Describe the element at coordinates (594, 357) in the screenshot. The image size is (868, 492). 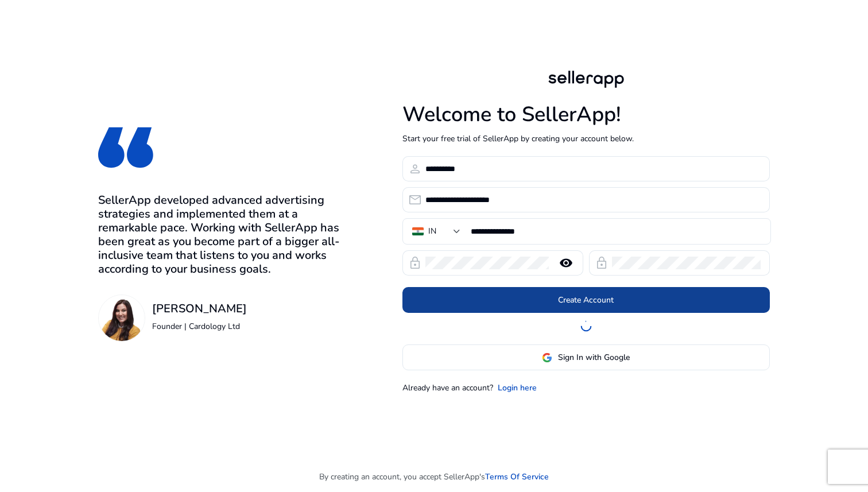
I see `span: Sign In with Google` at that location.